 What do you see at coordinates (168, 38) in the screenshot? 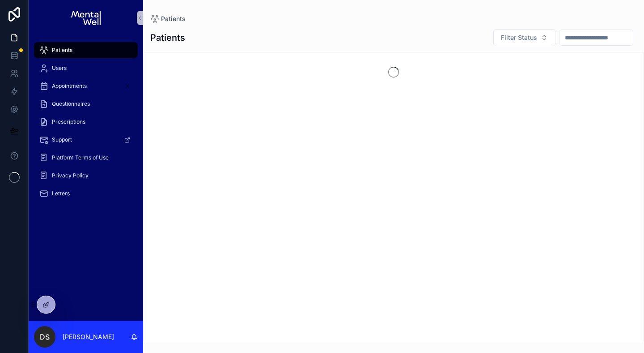
I see `h1: Patients` at bounding box center [168, 38].